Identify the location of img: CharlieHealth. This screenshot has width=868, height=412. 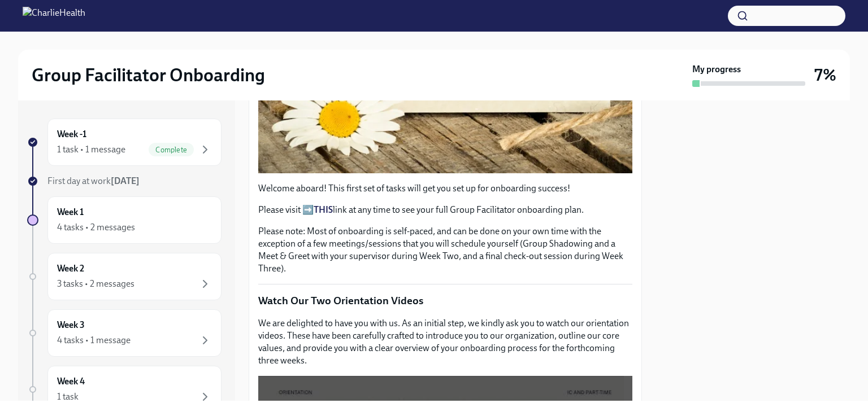
(54, 16).